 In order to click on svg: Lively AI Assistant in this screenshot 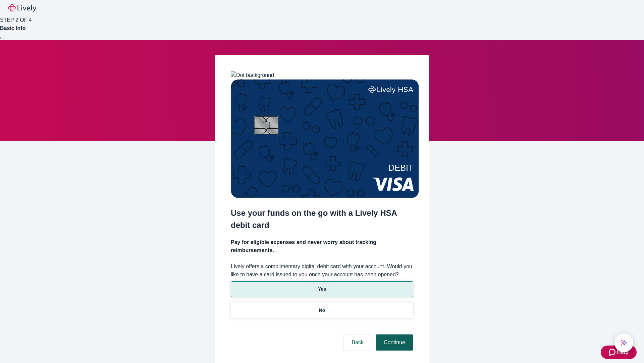, I will do `click(624, 343)`.